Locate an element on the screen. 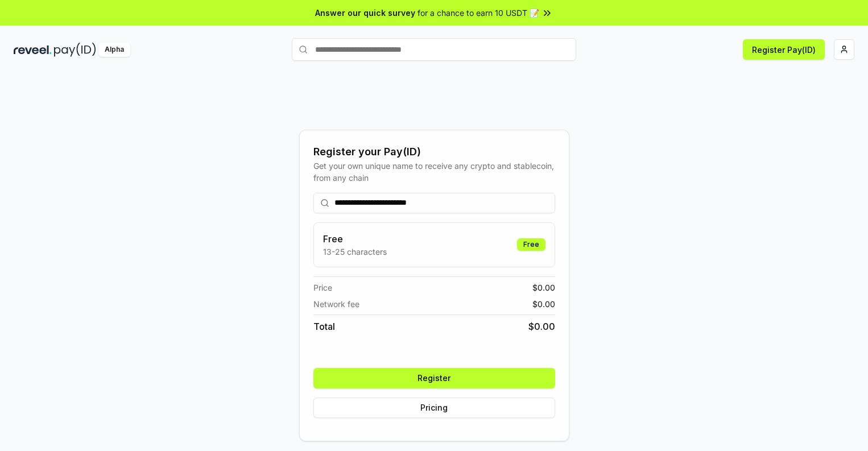  span: Network fee is located at coordinates (336, 303).